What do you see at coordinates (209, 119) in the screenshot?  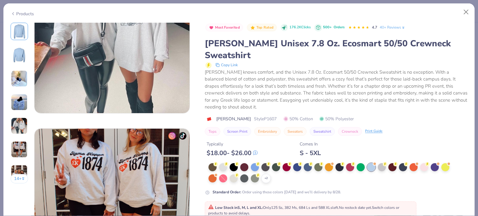 I see `img: brand logo` at bounding box center [209, 119].